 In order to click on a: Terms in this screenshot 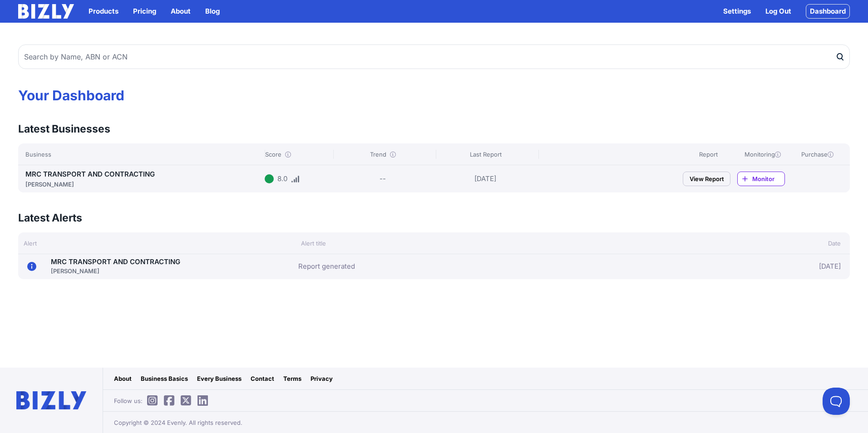, I will do `click(292, 378)`.